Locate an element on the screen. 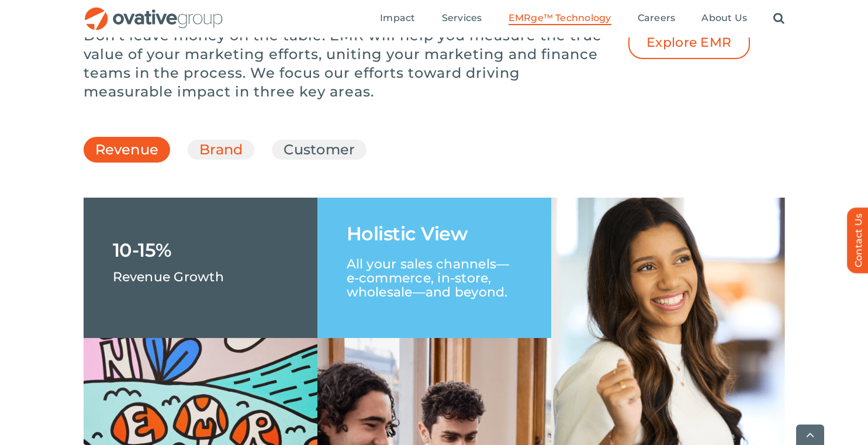 The height and width of the screenshot is (445, 868). a: Impact is located at coordinates (397, 19).